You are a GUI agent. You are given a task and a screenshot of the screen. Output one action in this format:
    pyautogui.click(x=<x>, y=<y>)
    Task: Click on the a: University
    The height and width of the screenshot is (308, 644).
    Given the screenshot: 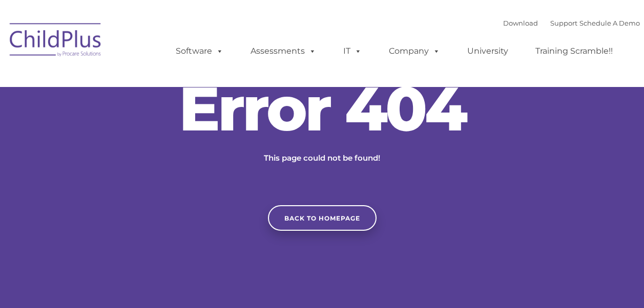 What is the action you would take?
    pyautogui.click(x=488, y=51)
    